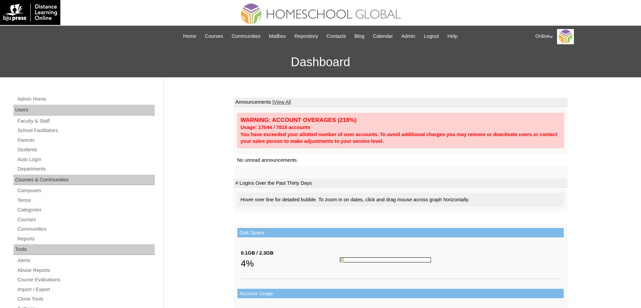 The height and width of the screenshot is (308, 641). What do you see at coordinates (86, 159) in the screenshot?
I see `a: Auto Login` at bounding box center [86, 159].